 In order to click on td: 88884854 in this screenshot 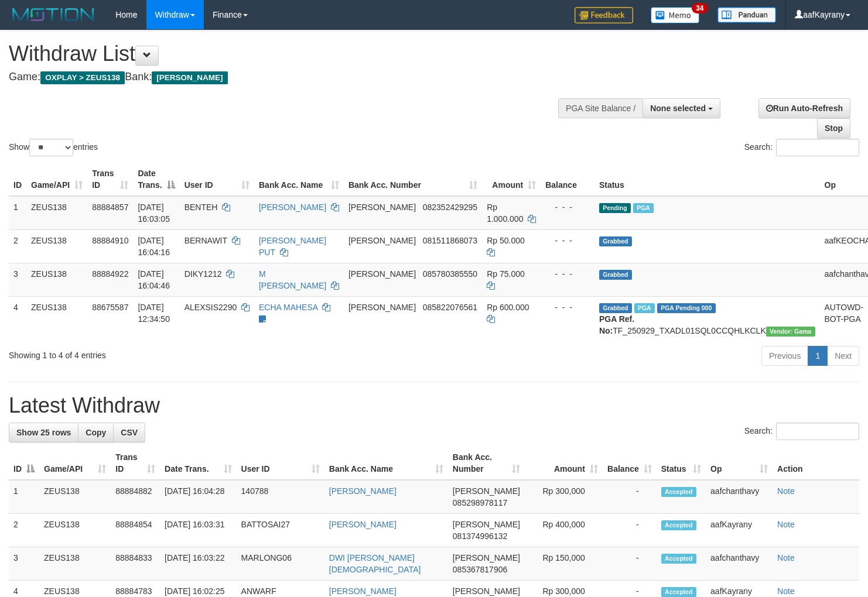, I will do `click(135, 530)`.